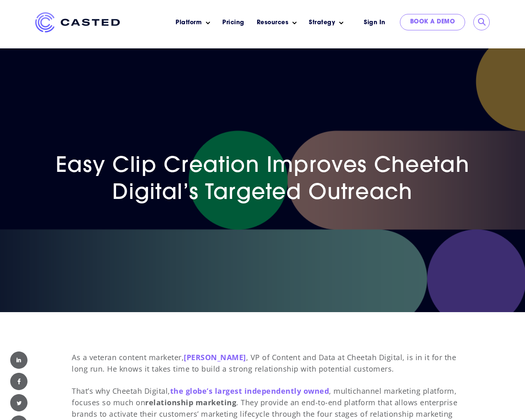 This screenshot has width=525, height=420. I want to click on img: Twitter, so click(19, 403).